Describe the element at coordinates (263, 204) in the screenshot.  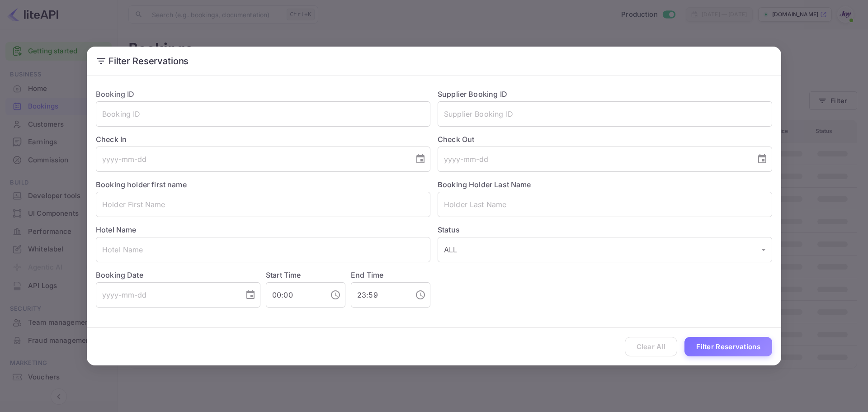
I see `input: Holder First Name` at that location.